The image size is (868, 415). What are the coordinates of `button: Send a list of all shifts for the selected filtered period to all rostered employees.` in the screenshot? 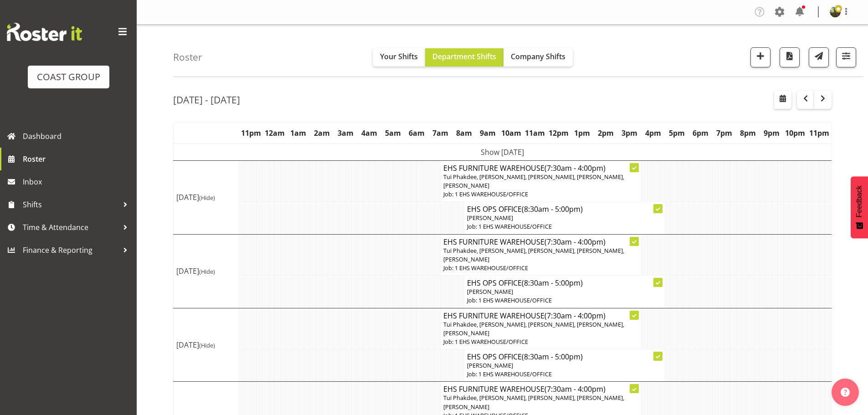 It's located at (819, 57).